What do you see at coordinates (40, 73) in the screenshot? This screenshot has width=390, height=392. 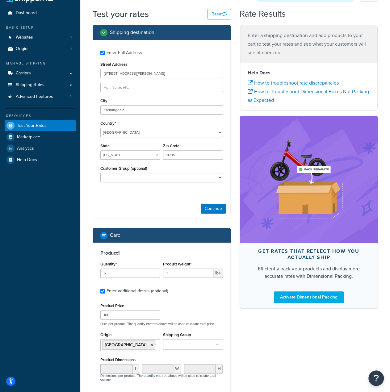 I see `a: Carriers` at bounding box center [40, 73].